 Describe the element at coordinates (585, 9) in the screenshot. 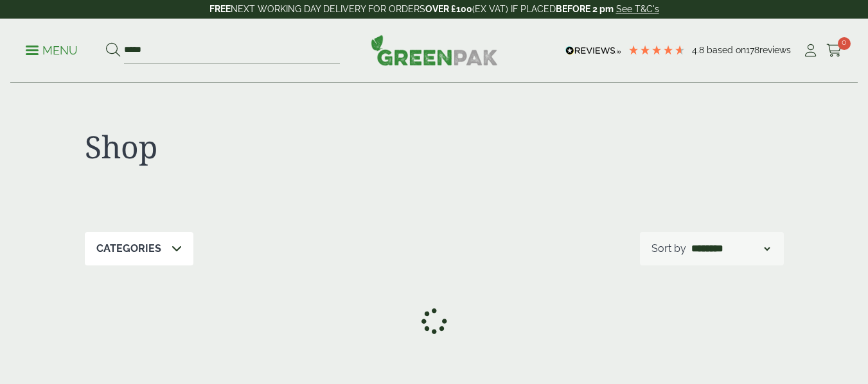

I see `strong: BEFORE 2 pm` at that location.